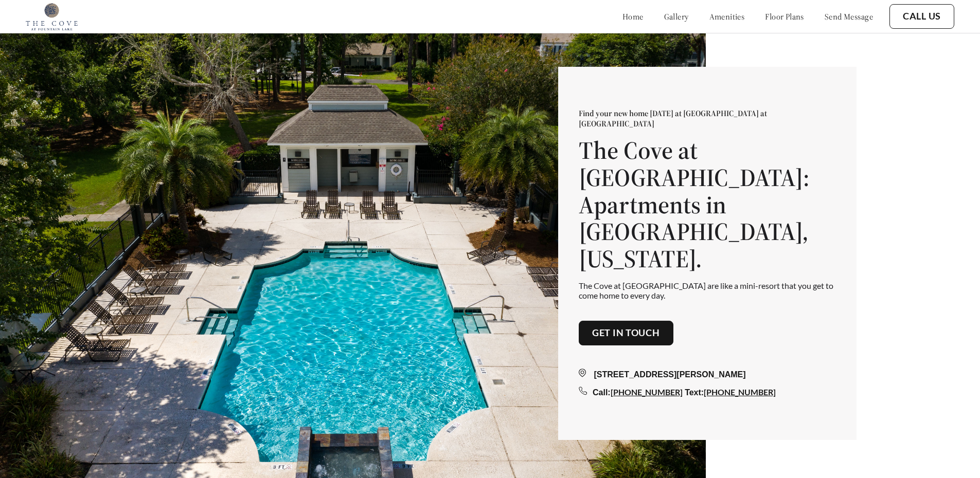 This screenshot has width=980, height=478. I want to click on a: gallery, so click(676, 16).